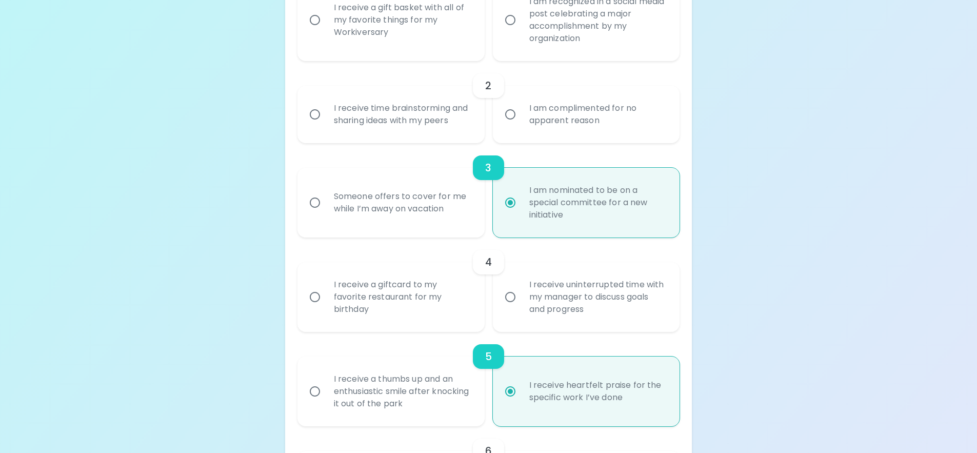 The height and width of the screenshot is (453, 977). What do you see at coordinates (402, 203) in the screenshot?
I see `div: Someone offers to cover for me while I’m away on vacation` at bounding box center [402, 203].